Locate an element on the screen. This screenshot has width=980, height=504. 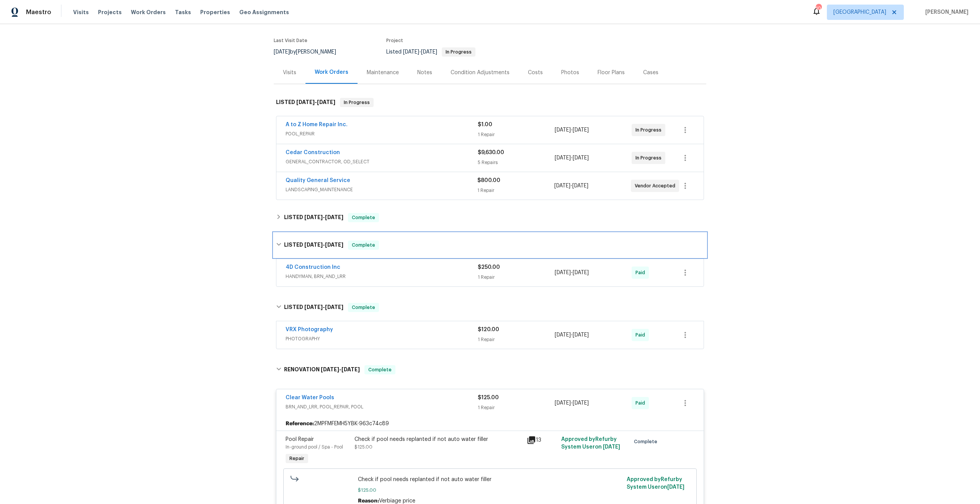
span: Last Visit Date is located at coordinates (290, 40).